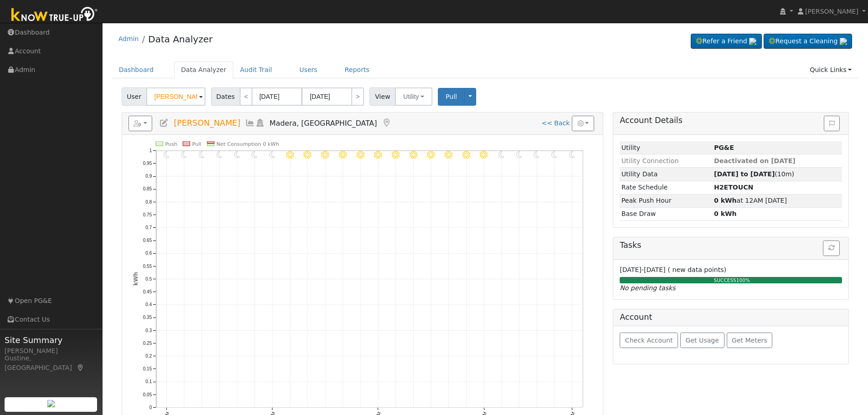  What do you see at coordinates (830, 70) in the screenshot?
I see `a: Quick Links` at bounding box center [830, 70].